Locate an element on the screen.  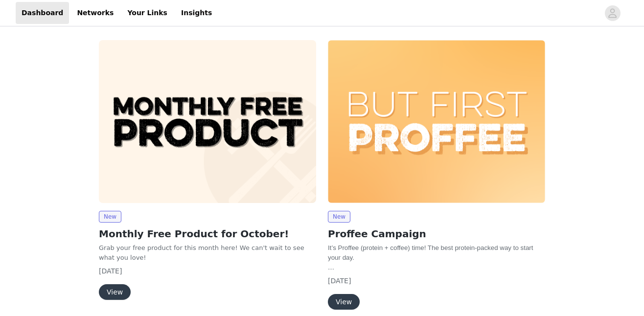
a: Your Links is located at coordinates (148, 13).